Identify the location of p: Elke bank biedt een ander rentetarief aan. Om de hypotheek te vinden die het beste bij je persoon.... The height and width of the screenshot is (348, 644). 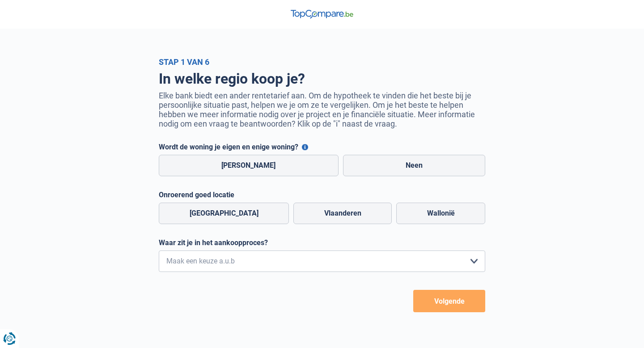
(322, 109).